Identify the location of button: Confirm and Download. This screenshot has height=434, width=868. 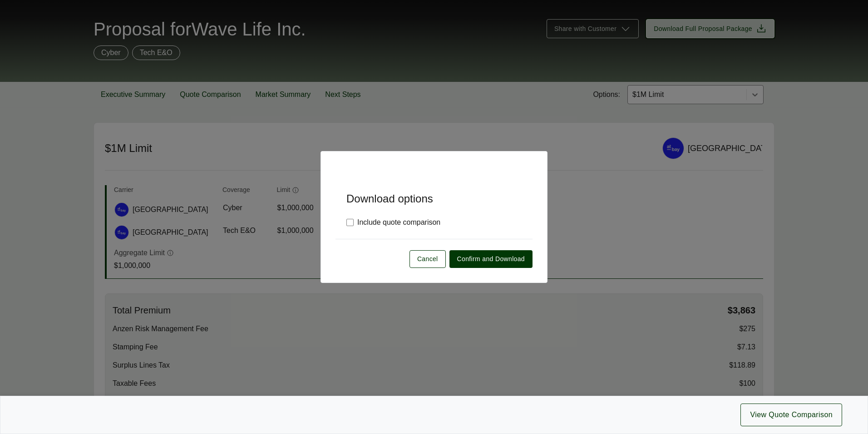
(491, 259).